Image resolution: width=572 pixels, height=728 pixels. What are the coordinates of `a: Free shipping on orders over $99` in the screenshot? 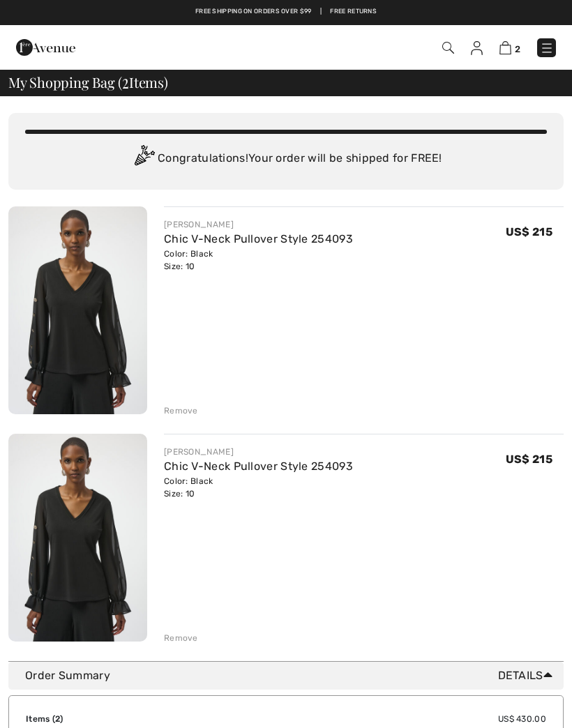 It's located at (253, 11).